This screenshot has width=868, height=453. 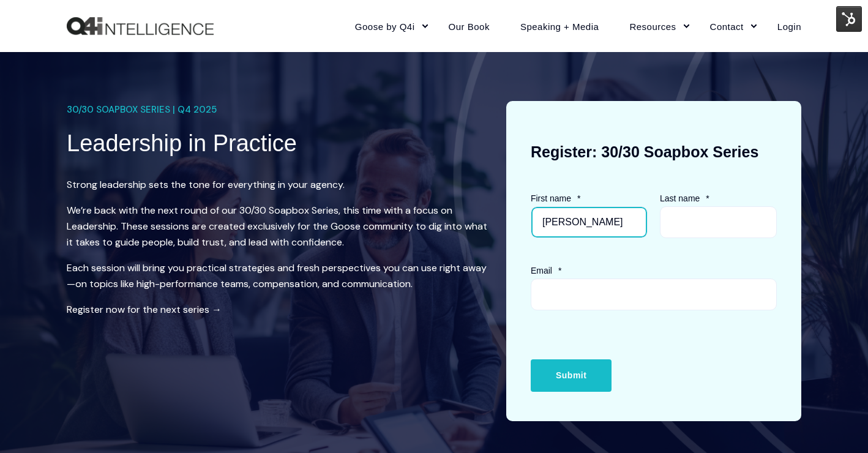 What do you see at coordinates (551, 198) in the screenshot?
I see `span: First name` at bounding box center [551, 198].